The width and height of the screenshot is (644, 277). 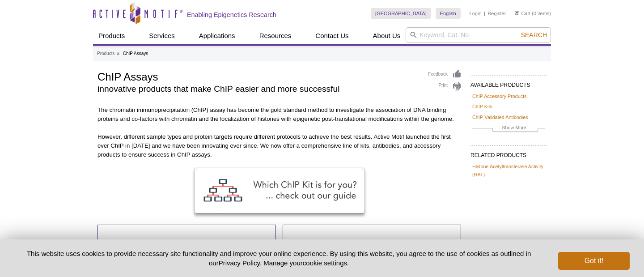 What do you see at coordinates (345, 244) in the screenshot?
I see `span: ChIP Accessory Products` at bounding box center [345, 244].